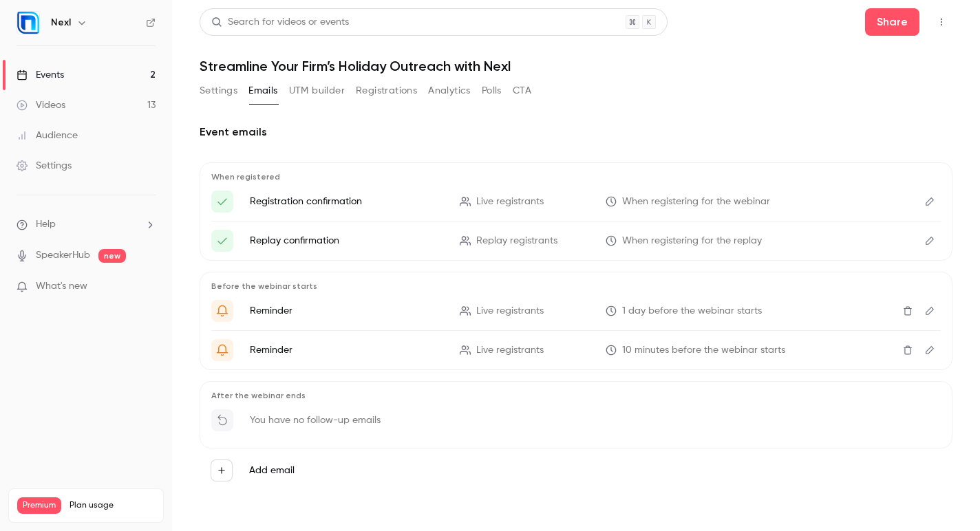 The height and width of the screenshot is (531, 980). What do you see at coordinates (280, 22) in the screenshot?
I see `div: Search for videos or events` at bounding box center [280, 22].